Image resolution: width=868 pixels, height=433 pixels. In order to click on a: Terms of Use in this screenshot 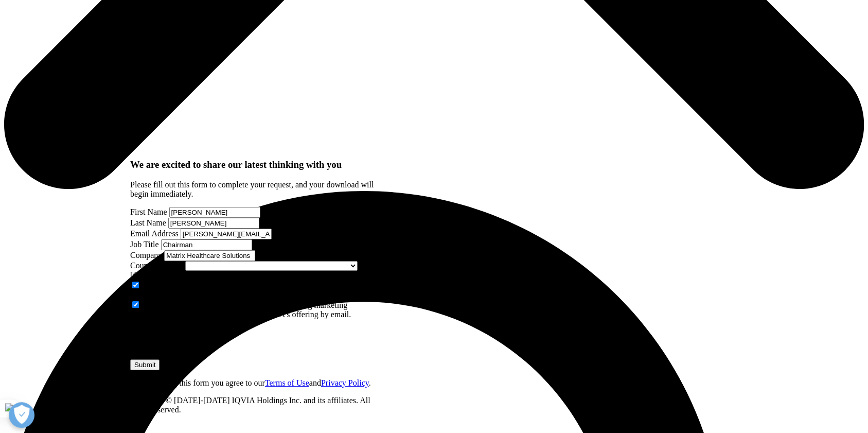, I will do `click(287, 383)`.